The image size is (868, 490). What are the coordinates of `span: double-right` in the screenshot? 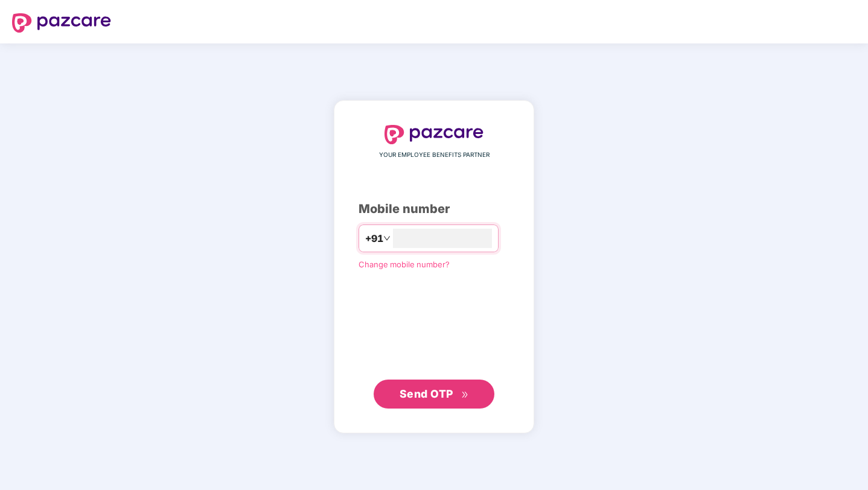 It's located at (465, 395).